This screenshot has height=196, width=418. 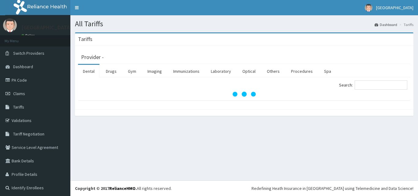 What do you see at coordinates (29, 35) in the screenshot?
I see `a: Online` at bounding box center [29, 35].